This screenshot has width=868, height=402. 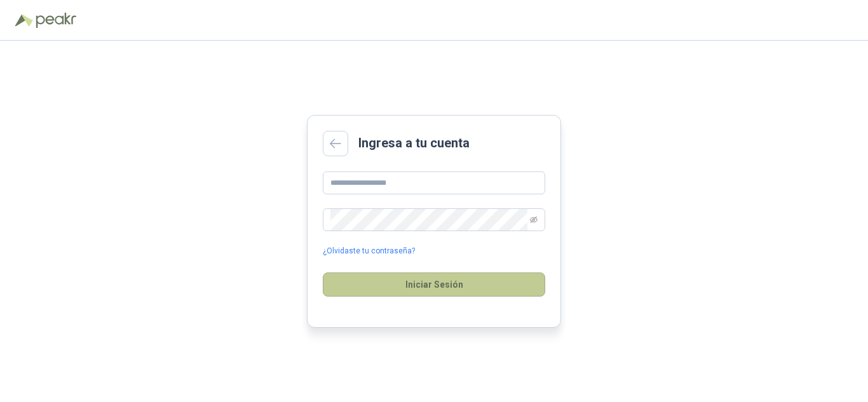 What do you see at coordinates (414, 143) in the screenshot?
I see `h2: Ingresa a tu cuenta` at bounding box center [414, 143].